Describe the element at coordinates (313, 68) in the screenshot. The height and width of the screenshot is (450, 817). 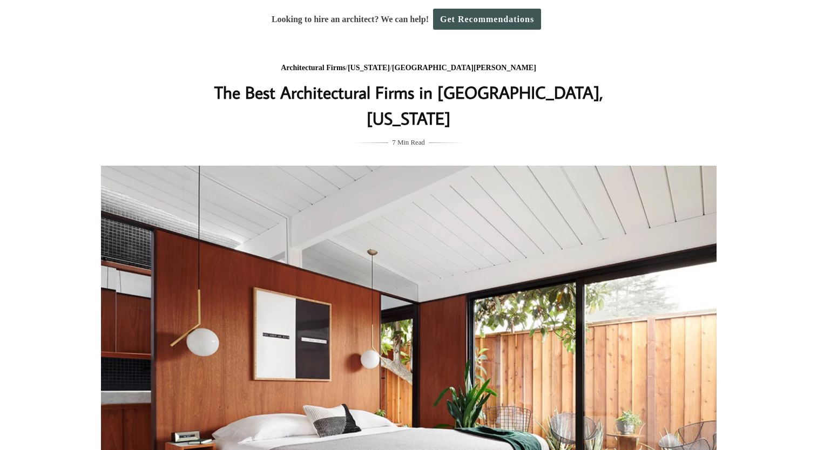
I see `a: Architectural Firms` at that location.